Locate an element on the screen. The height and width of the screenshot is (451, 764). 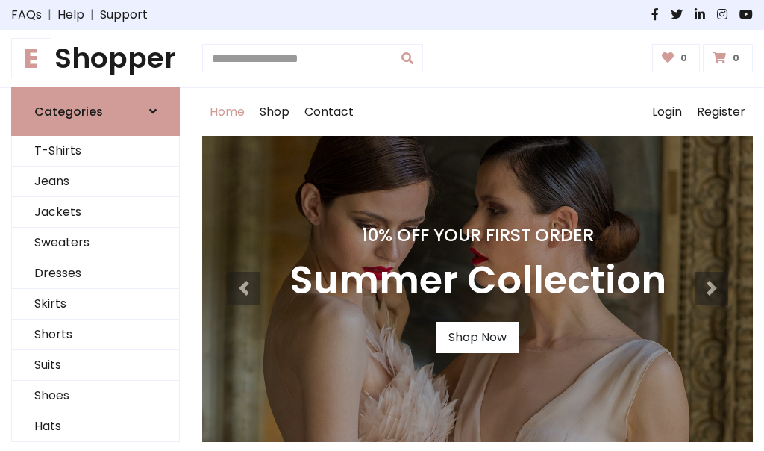
a: Home is located at coordinates (227, 112).